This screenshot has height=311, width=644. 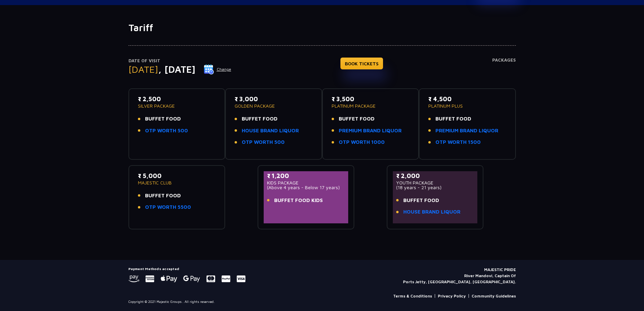 I want to click on a: Terms & Conditions, so click(x=412, y=296).